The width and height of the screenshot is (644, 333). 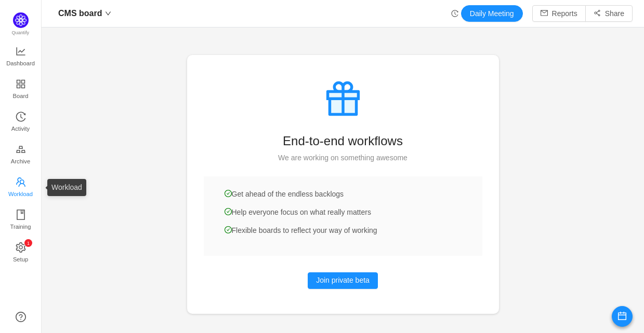 What do you see at coordinates (21, 253) in the screenshot?
I see `a: icon: settingSetup` at bounding box center [21, 253].